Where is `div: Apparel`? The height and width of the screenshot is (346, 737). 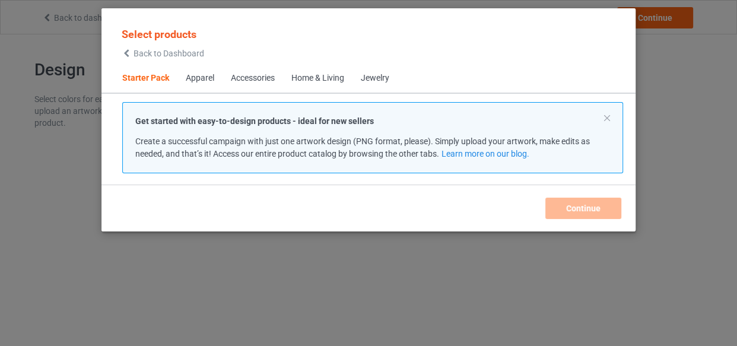
div: Apparel is located at coordinates (200, 78).